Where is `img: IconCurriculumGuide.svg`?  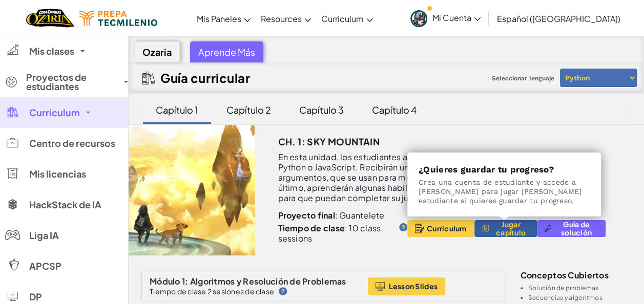 img: IconCurriculumGuide.svg is located at coordinates (149, 78).